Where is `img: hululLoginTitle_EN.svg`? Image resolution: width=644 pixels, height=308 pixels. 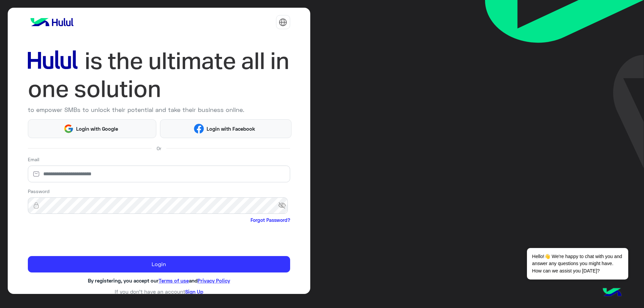
img: hululLoginTitle_EN.svg is located at coordinates (159, 75).